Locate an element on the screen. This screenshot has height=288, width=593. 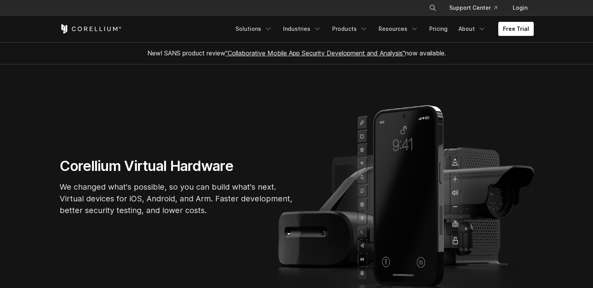
a: Support Center is located at coordinates (473, 8).